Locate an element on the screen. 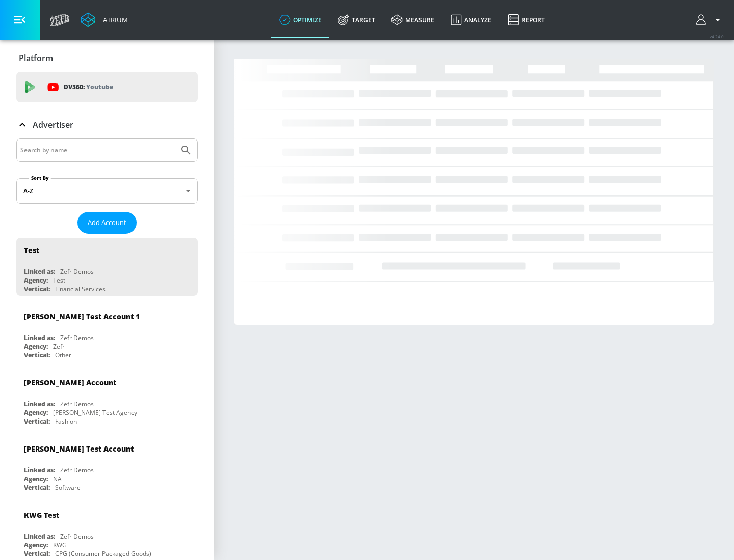  p: Platform is located at coordinates (36, 58).